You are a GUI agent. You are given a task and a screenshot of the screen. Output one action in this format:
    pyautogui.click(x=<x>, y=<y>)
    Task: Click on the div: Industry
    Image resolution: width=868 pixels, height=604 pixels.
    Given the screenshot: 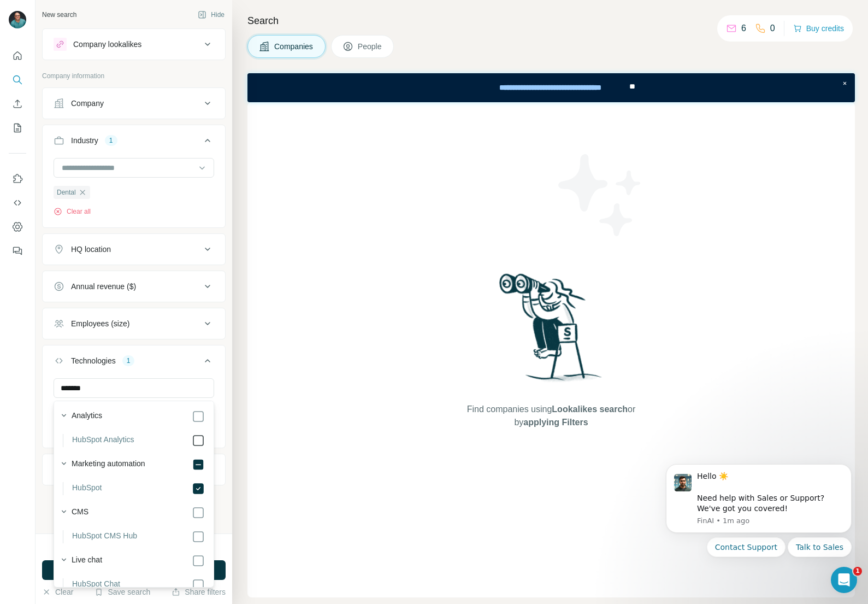 What is the action you would take?
    pyautogui.click(x=85, y=140)
    